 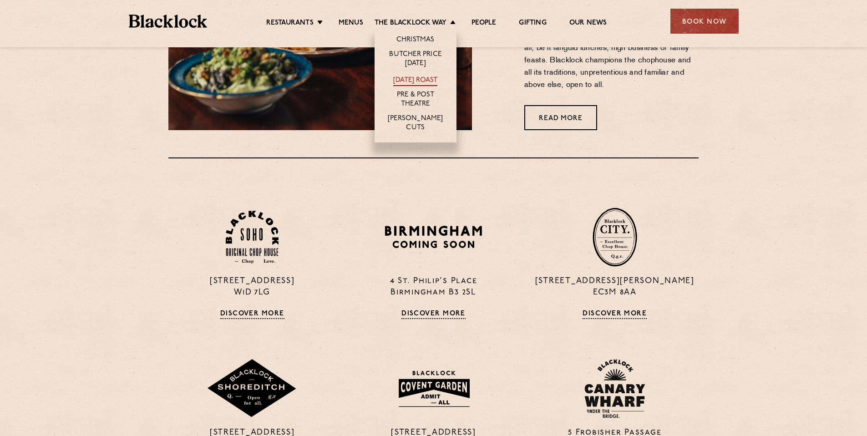 I want to click on a: Restaurants, so click(x=290, y=24).